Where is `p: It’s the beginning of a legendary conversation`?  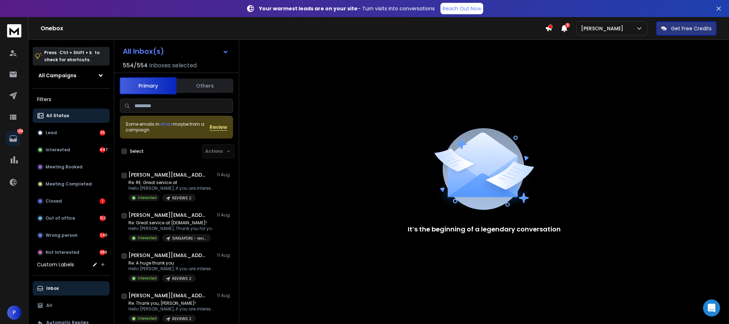
p: It’s the beginning of a legendary conversation is located at coordinates (484, 229).